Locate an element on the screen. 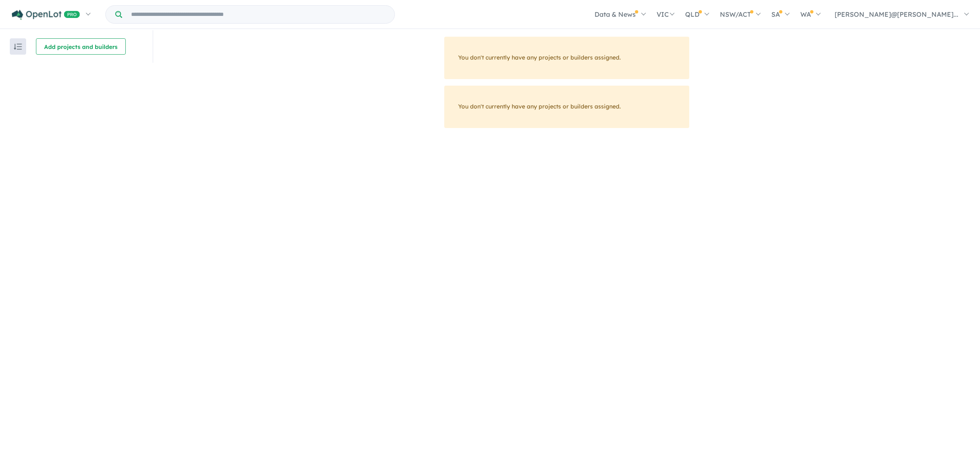  input: Try estate name, suburb, builder or developer is located at coordinates (258, 14).